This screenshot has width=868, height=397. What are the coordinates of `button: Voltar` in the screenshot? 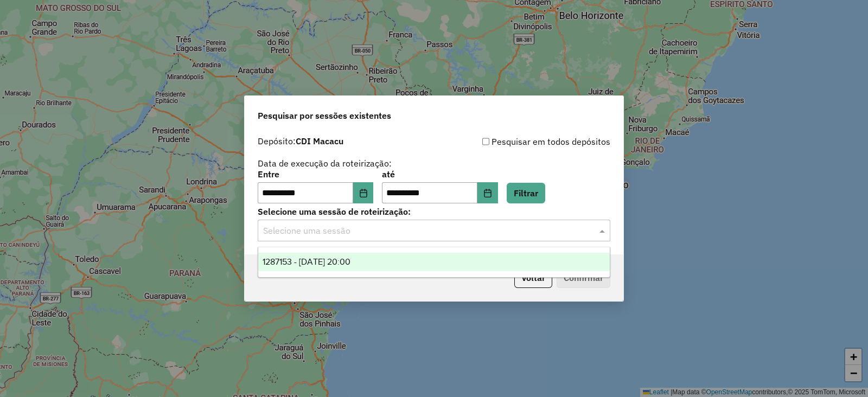 It's located at (533, 277).